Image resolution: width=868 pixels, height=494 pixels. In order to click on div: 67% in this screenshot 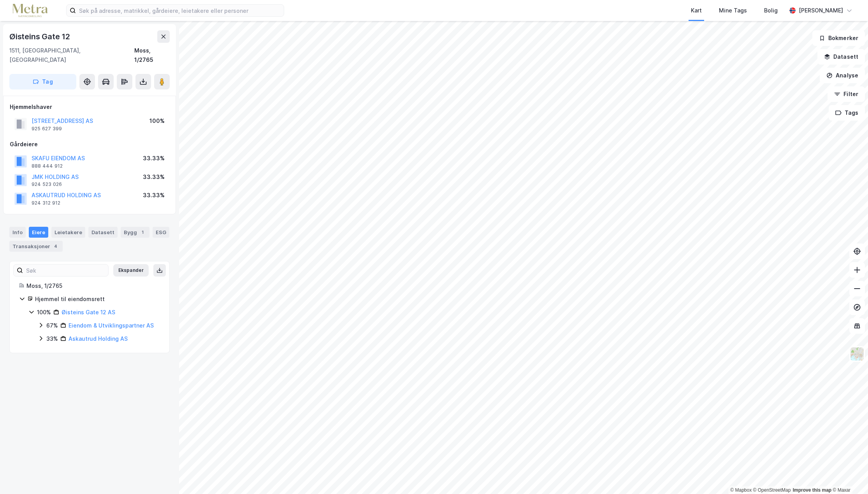, I will do `click(52, 326)`.